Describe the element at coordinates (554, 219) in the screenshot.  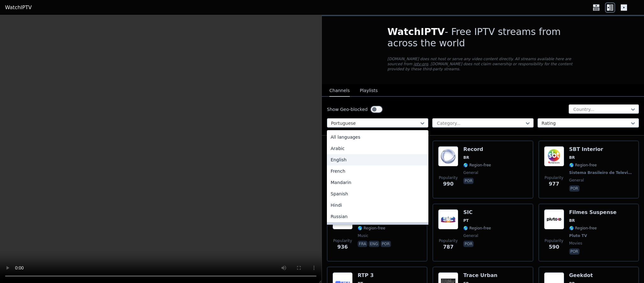
I see `img: Filmes Suspense` at that location.